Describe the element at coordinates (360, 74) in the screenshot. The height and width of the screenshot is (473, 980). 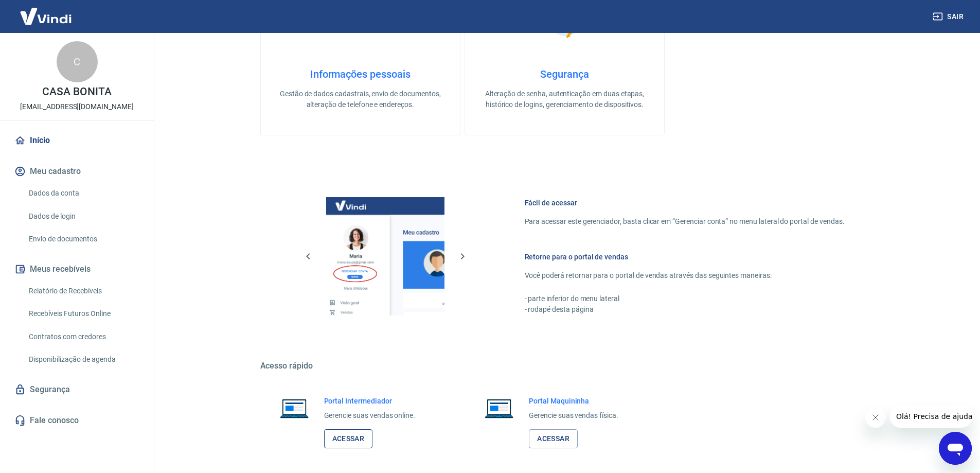
I see `h4: Informações pessoais` at that location.